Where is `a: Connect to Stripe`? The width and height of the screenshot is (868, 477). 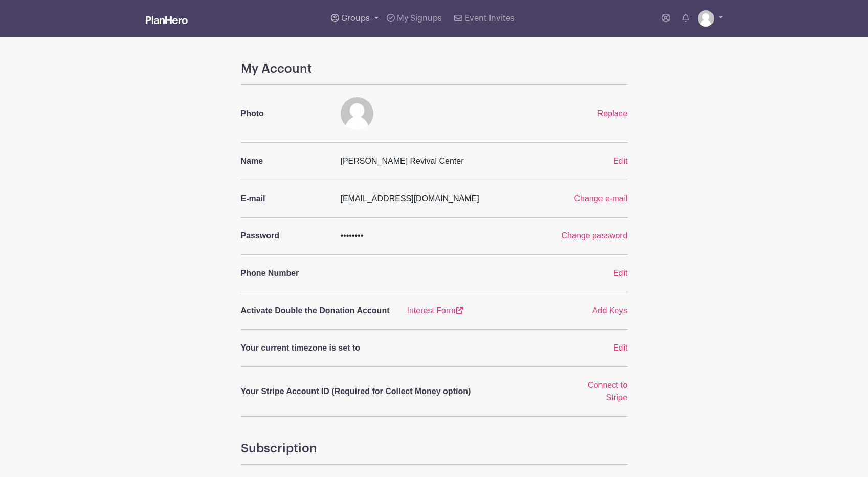
a: Connect to Stripe is located at coordinates (607, 391).